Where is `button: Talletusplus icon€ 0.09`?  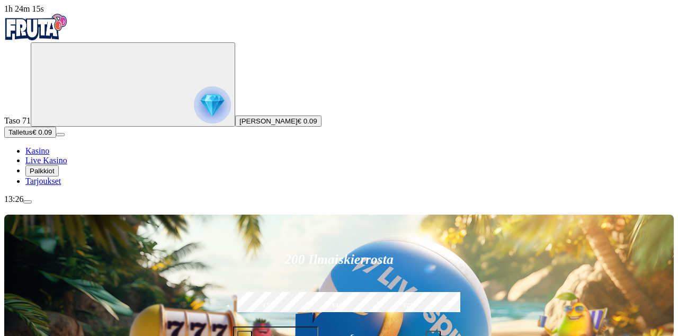 button: Talletusplus icon€ 0.09 is located at coordinates (30, 132).